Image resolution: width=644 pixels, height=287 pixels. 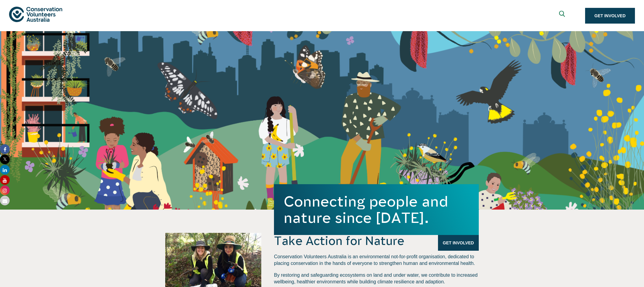 What do you see at coordinates (376, 279) in the screenshot?
I see `p: By restoring and safeguarding ecosystems on land and under water, we contribute to increased well...` at bounding box center [376, 279].